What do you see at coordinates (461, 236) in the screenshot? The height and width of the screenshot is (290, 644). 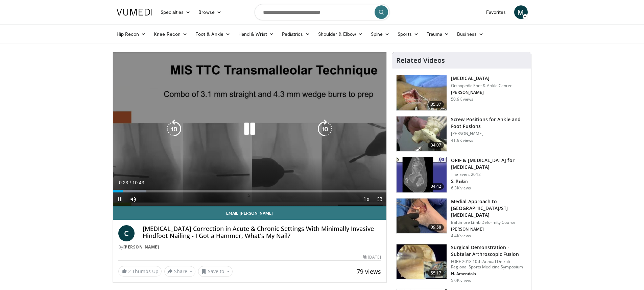 I see `p: 4.4K views` at bounding box center [461, 236].